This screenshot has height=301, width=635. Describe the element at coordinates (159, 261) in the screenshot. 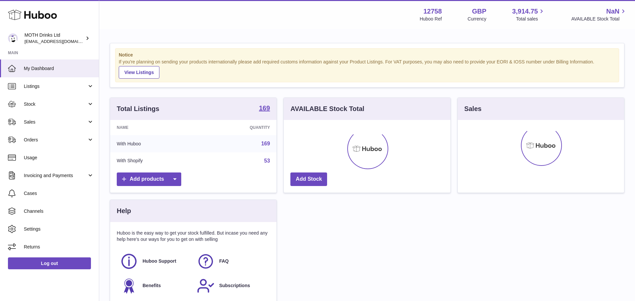

I see `span: Huboo Support` at that location.